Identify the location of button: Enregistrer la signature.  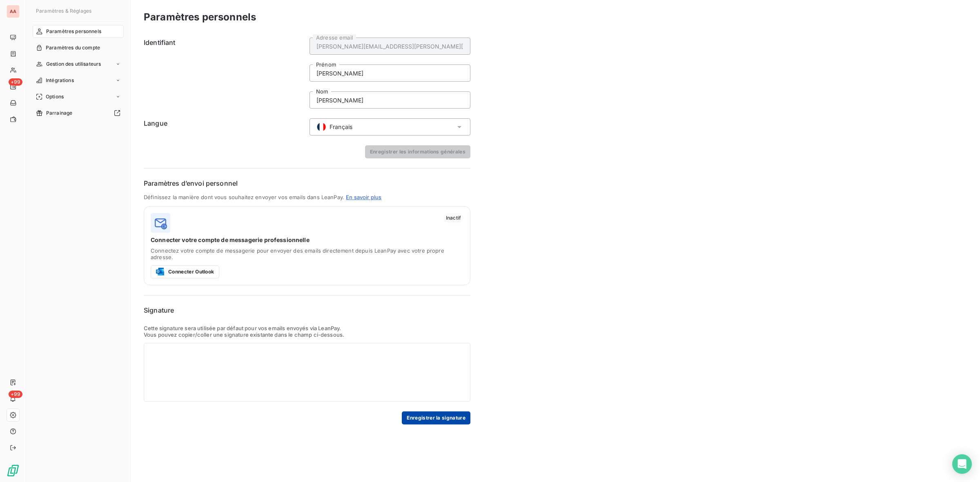
(436, 418).